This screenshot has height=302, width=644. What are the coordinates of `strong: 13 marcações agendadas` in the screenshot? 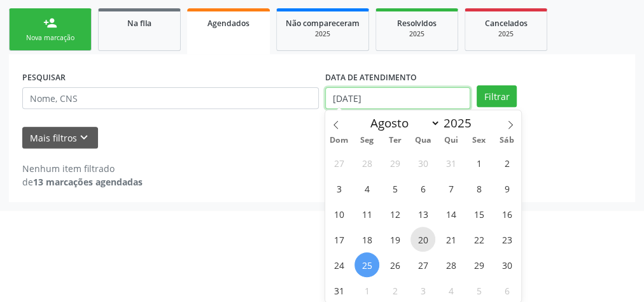 It's located at (88, 181).